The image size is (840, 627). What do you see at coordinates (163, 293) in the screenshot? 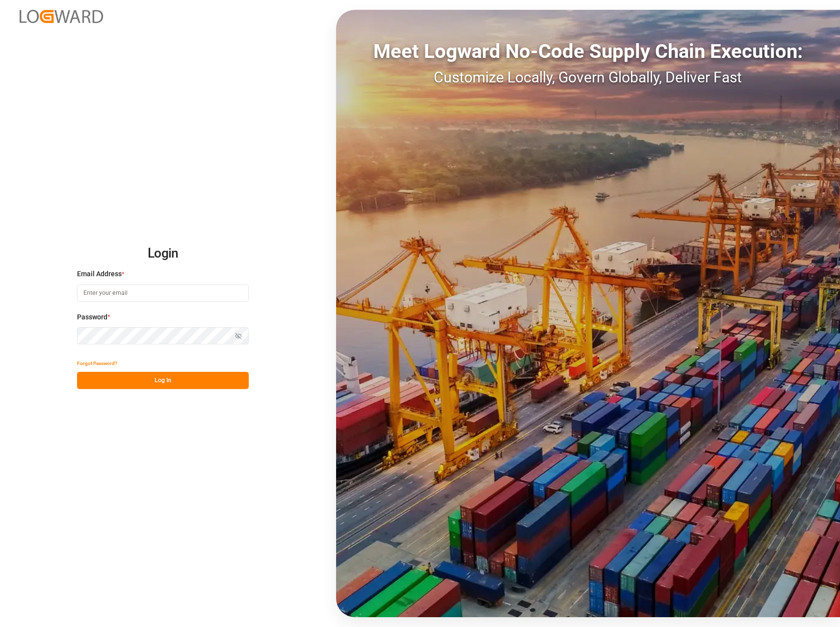
I see `input: Enter your email` at bounding box center [163, 293].